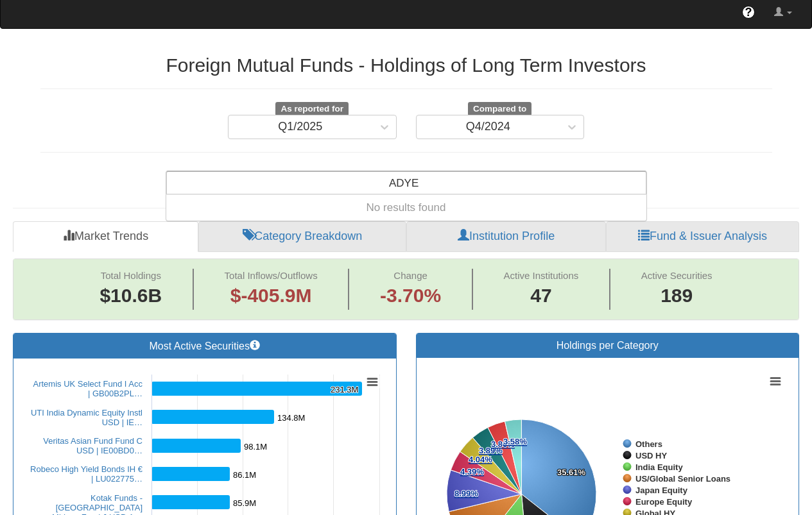  I want to click on span: Total Holdings, so click(131, 276).